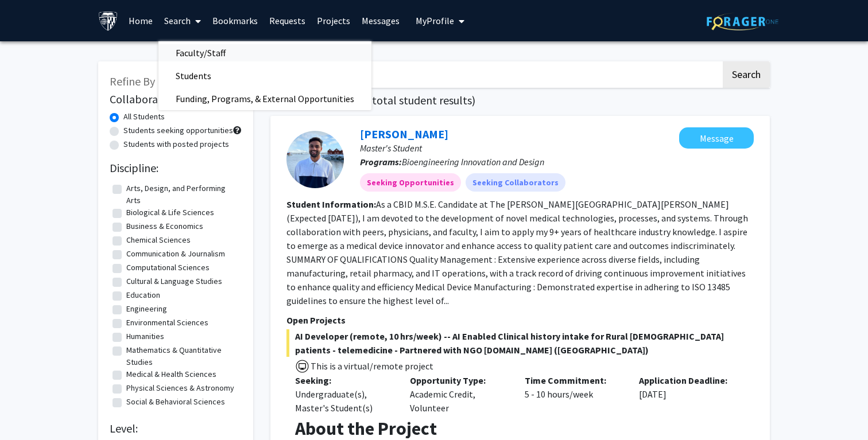  Describe the element at coordinates (144, 116) in the screenshot. I see `label: All Students` at that location.